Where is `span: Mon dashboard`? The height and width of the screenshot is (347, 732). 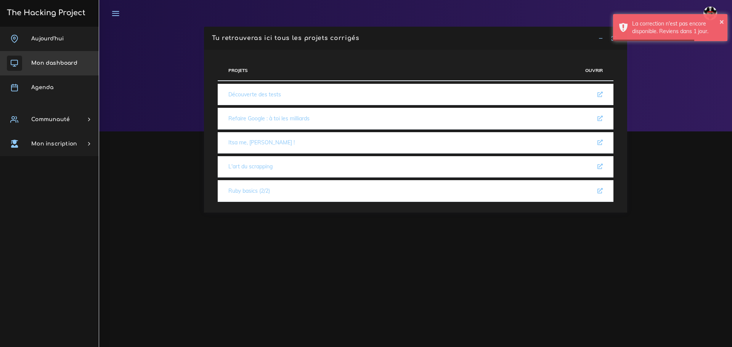 span: Mon dashboard is located at coordinates (54, 63).